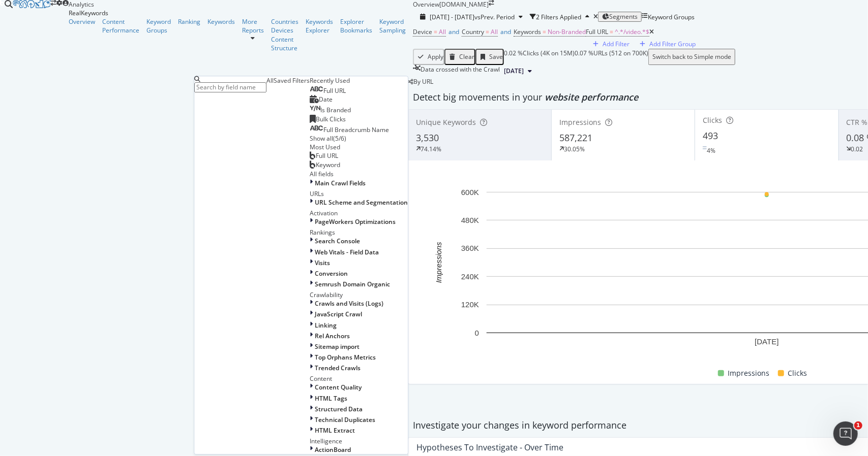 Image resolution: width=868 pixels, height=456 pixels. Describe the element at coordinates (359, 213) in the screenshot. I see `div: Activation` at that location.